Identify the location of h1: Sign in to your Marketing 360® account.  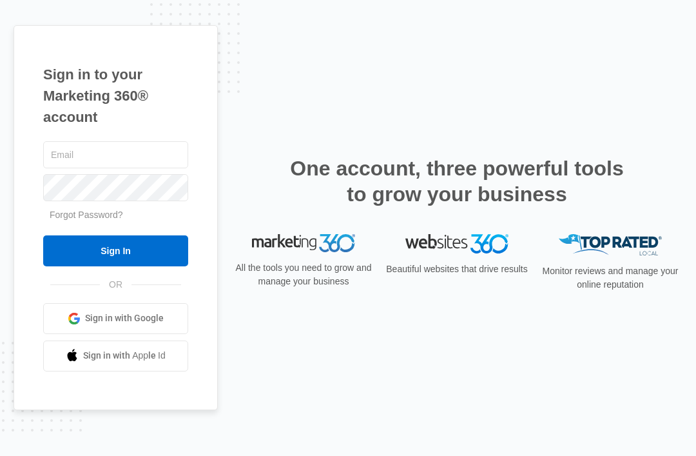
(115, 95).